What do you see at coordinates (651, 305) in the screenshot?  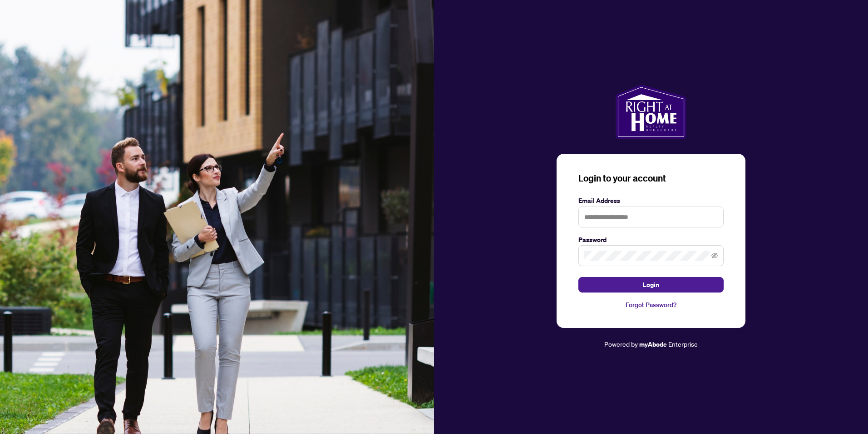 I see `a: Forgot Password?` at bounding box center [651, 305].